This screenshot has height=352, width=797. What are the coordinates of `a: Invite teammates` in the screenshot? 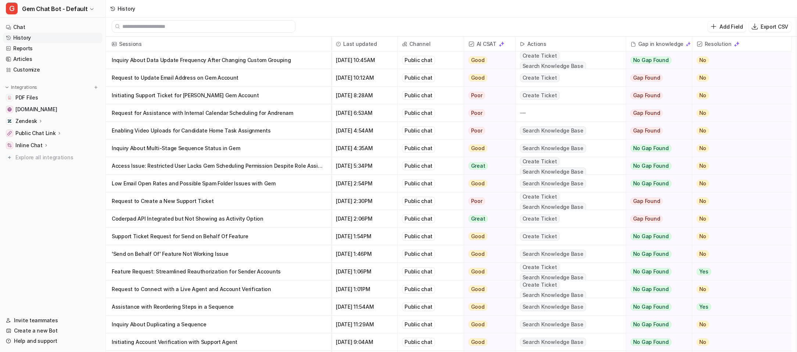 It's located at (53, 321).